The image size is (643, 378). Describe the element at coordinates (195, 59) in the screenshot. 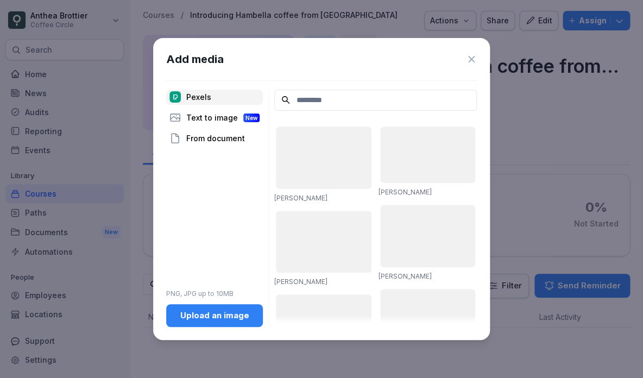

I see `h1: Add media` at that location.